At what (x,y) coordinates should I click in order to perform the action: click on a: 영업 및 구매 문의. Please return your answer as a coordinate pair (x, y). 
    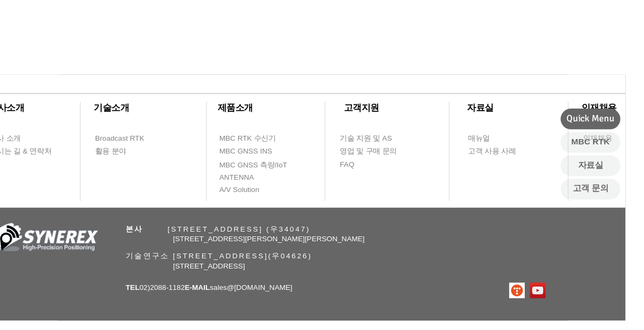
    Looking at the image, I should click on (379, 156).